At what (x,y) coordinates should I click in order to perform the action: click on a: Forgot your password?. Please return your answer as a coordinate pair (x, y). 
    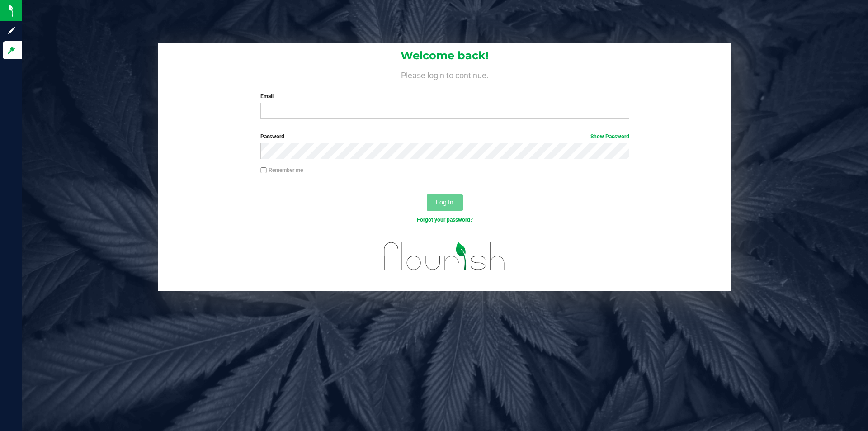
    Looking at the image, I should click on (445, 219).